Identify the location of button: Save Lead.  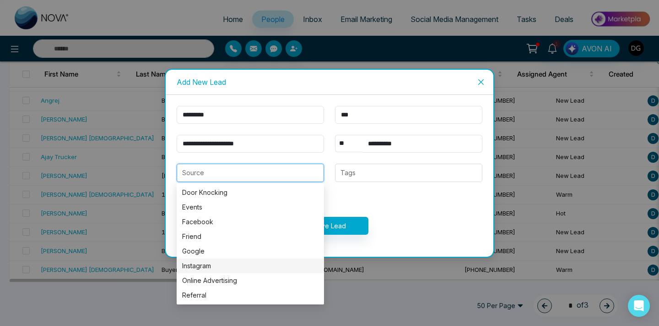
(330, 225).